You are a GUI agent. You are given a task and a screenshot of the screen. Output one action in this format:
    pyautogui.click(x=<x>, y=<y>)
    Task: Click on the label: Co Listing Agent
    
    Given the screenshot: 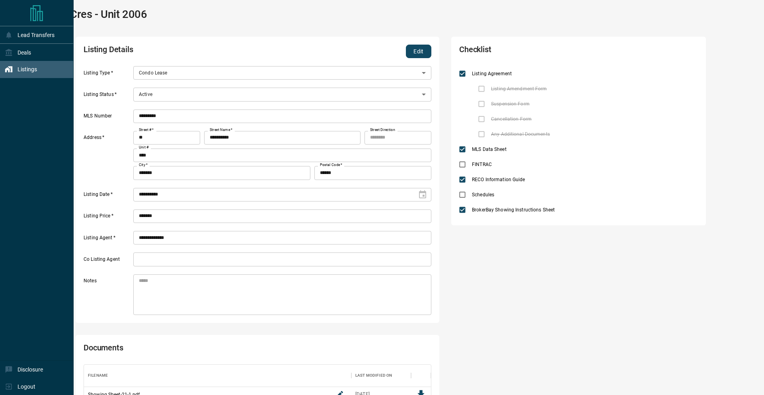 What is the action you would take?
    pyautogui.click(x=107, y=261)
    